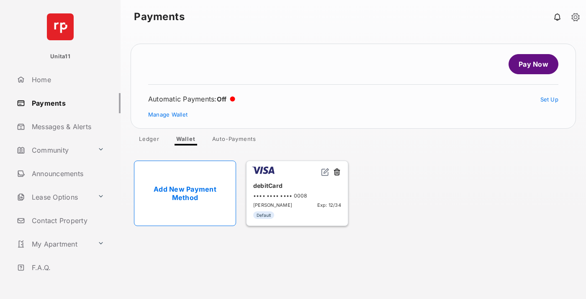  Describe the element at coordinates (54, 197) in the screenshot. I see `a: Lease Options` at that location.